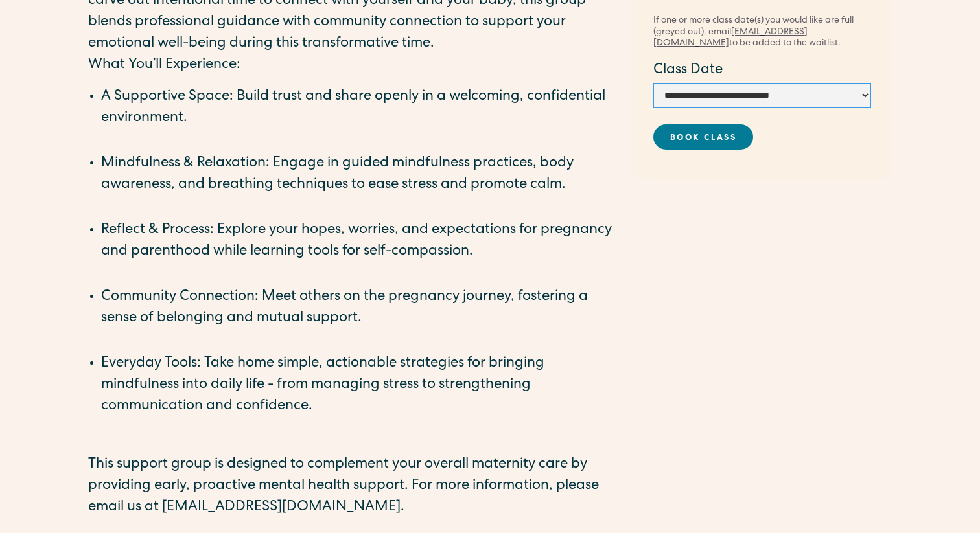 Image resolution: width=980 pixels, height=533 pixels. Describe the element at coordinates (354, 66) in the screenshot. I see `p: What You’ll Experience:` at that location.